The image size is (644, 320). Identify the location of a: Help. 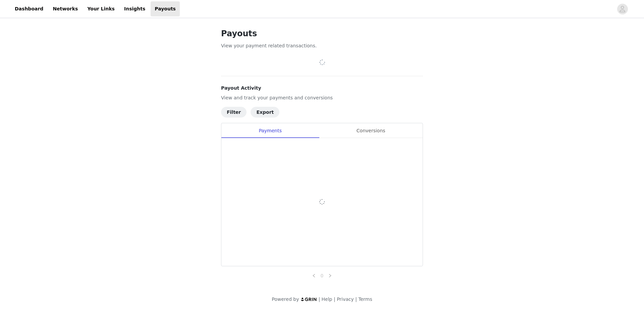
(327, 299).